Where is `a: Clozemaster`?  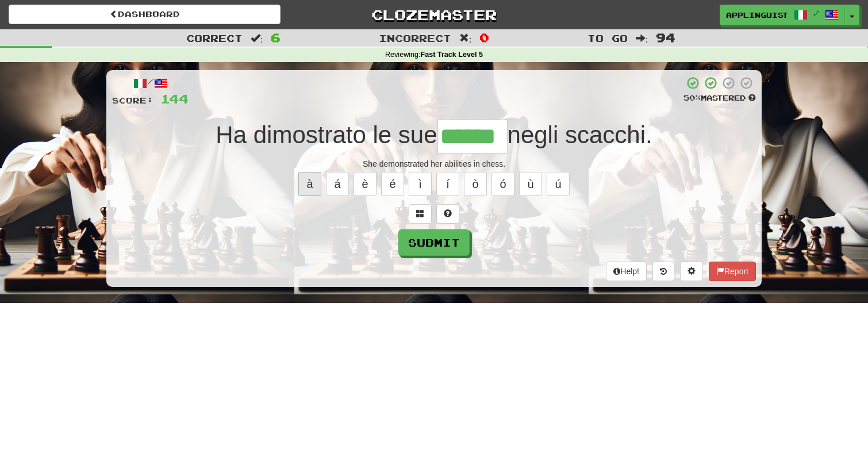 a: Clozemaster is located at coordinates (434, 14).